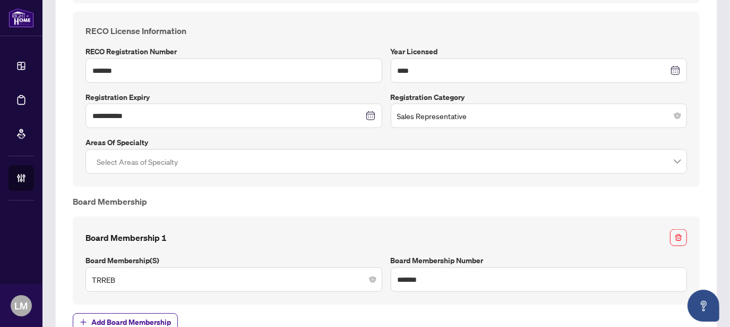 The height and width of the screenshot is (327, 730). Describe the element at coordinates (234, 279) in the screenshot. I see `span: TRREB` at that location.